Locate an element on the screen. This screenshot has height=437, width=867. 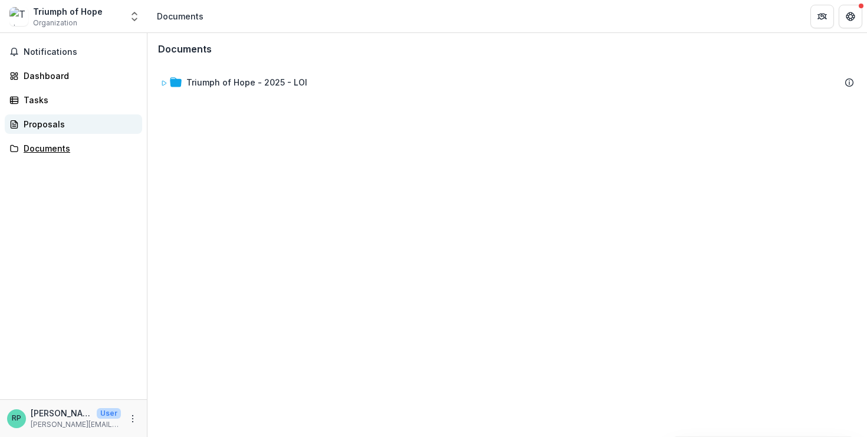
button: Get Help is located at coordinates (851, 17).